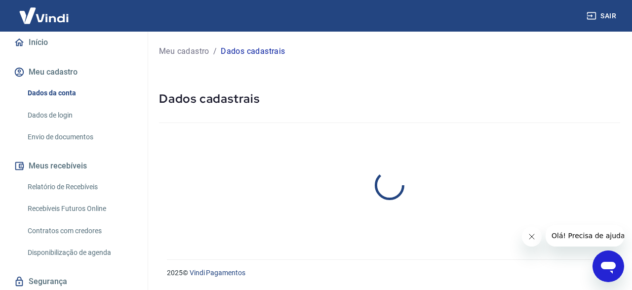  Describe the element at coordinates (80, 208) in the screenshot. I see `a: Recebíveis Futuros Online` at that location.